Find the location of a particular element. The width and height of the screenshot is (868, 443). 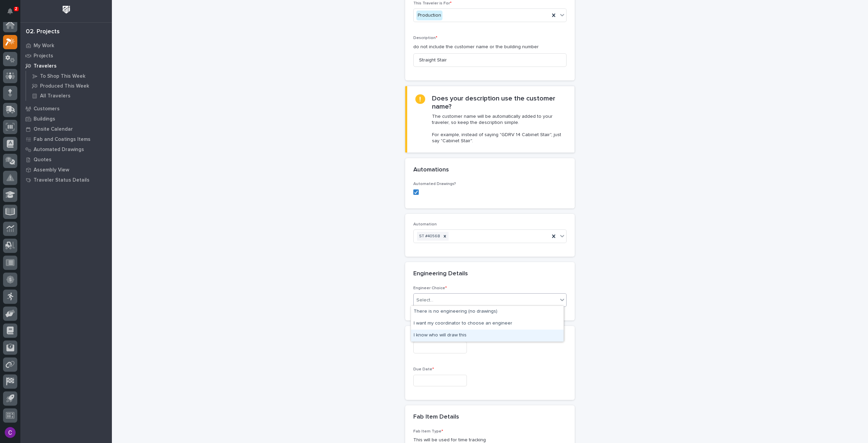

p: Travelers is located at coordinates (45, 67).